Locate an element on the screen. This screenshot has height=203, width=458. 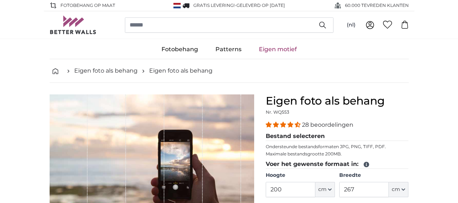
a: Eigen motief is located at coordinates (278, 49).